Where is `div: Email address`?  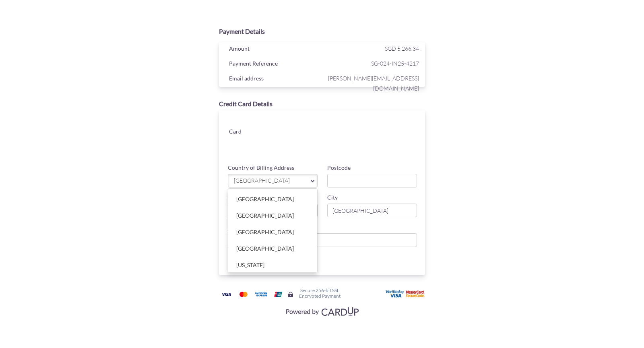 div: Email address is located at coordinates (273, 80).